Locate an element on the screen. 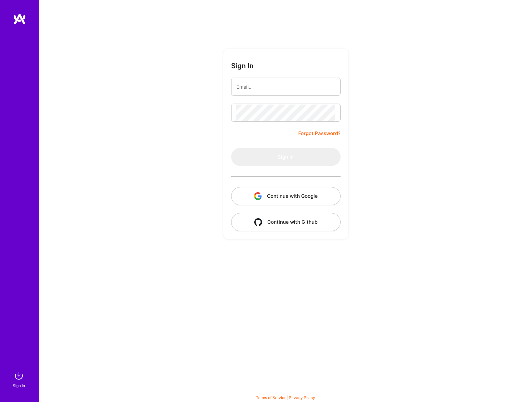 This screenshot has width=532, height=402. button: Continue with Github is located at coordinates (285, 222).